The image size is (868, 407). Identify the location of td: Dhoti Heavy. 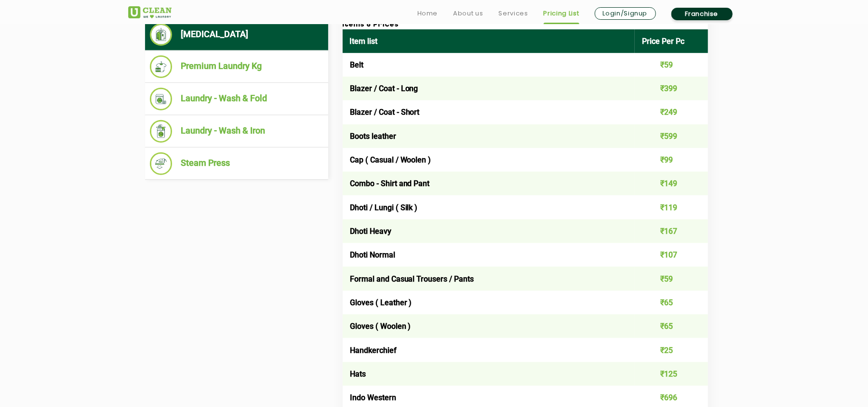
(489, 231).